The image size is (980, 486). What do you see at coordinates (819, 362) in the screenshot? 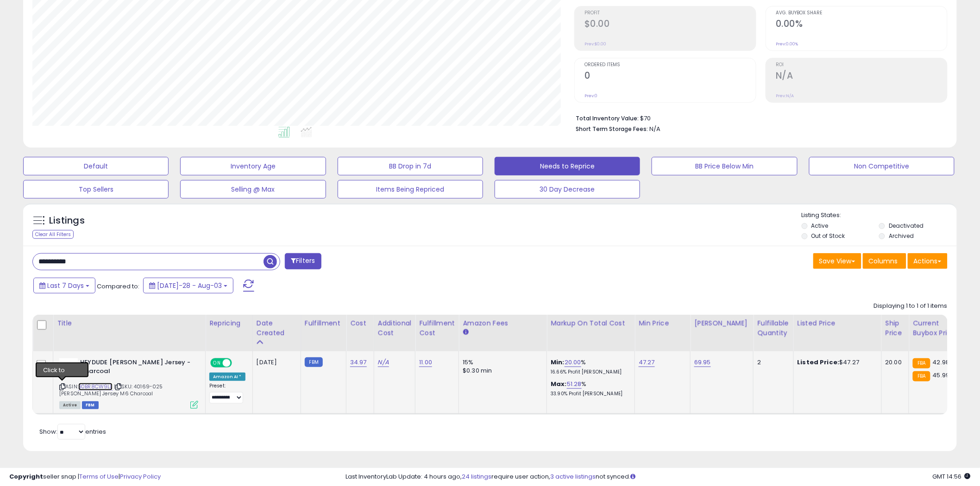
I see `b: Listed Price:` at bounding box center [819, 362].